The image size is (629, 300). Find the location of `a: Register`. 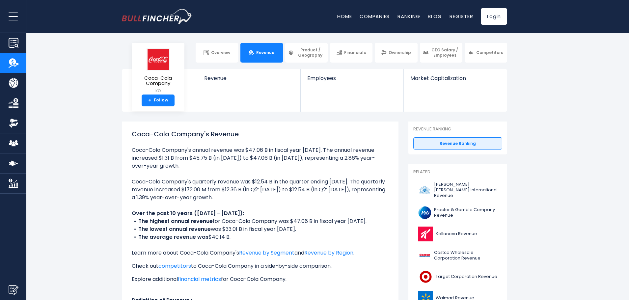

a: Register is located at coordinates (461, 16).